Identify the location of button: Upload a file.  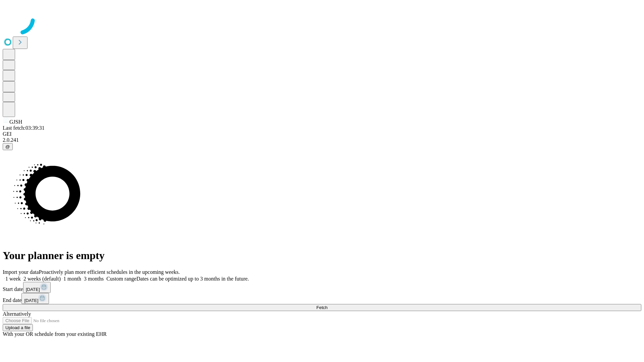
(18, 328).